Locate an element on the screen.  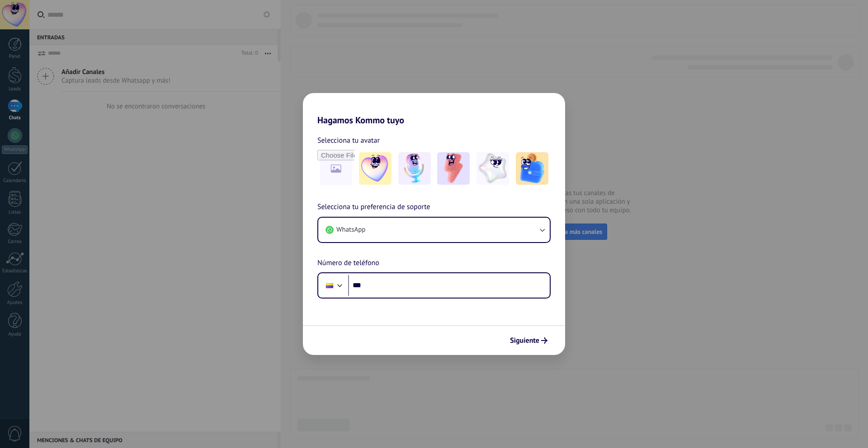
img: -2.jpeg is located at coordinates (415, 168).